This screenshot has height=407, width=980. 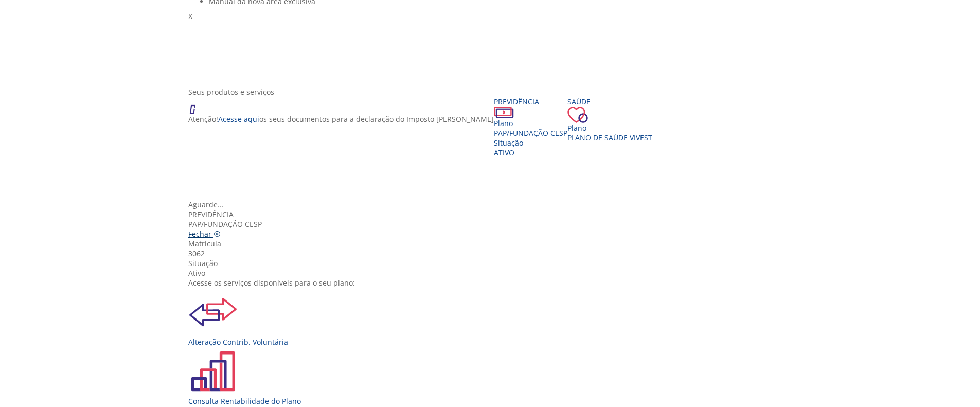 I want to click on div: Alteração Contrib. Voluntária, so click(x=494, y=342).